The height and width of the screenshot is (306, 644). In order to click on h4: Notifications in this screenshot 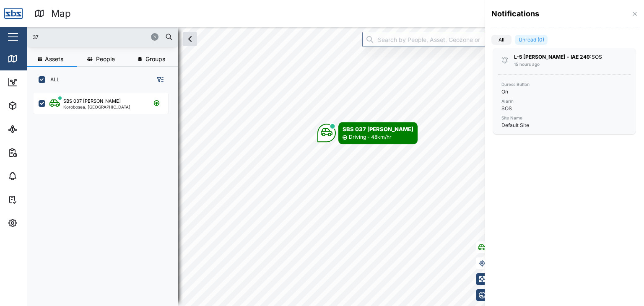, I will do `click(515, 14)`.